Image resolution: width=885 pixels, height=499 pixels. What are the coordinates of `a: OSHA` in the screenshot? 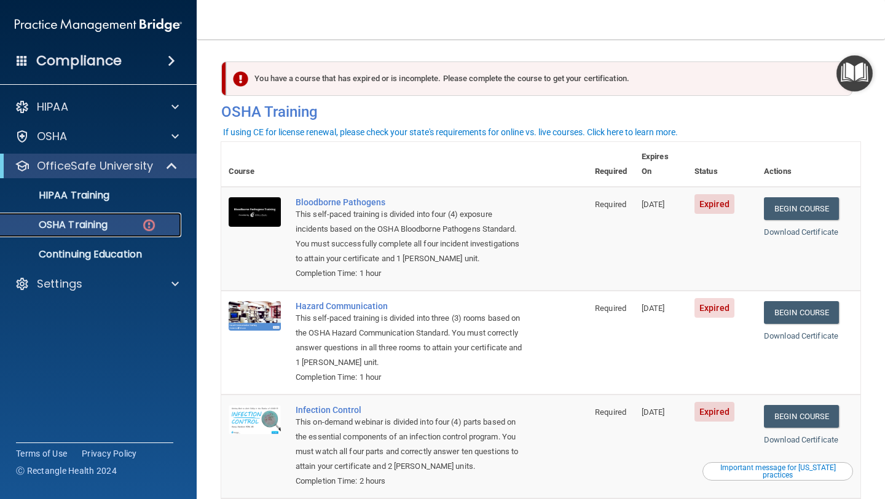 It's located at (96, 136).